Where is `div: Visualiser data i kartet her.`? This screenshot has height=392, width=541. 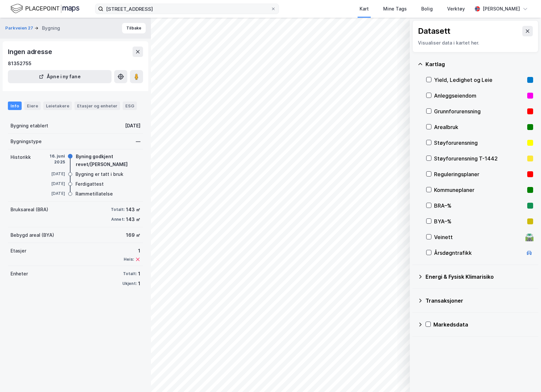 div: Visualiser data i kartet her. is located at coordinates (475, 43).